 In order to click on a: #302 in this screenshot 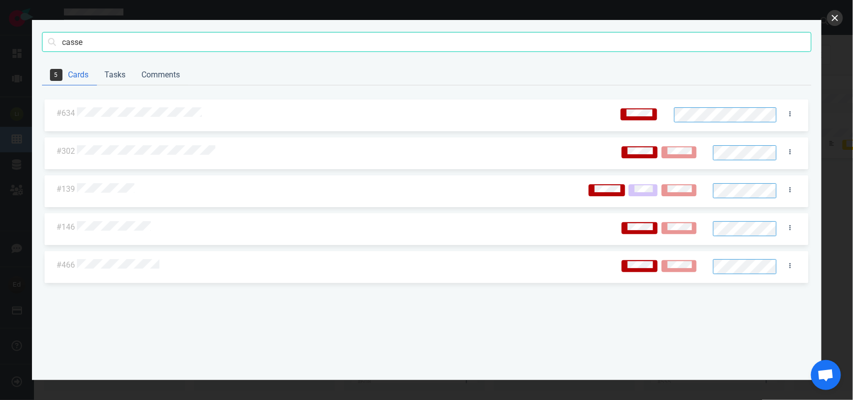, I will do `click(65, 151)`.